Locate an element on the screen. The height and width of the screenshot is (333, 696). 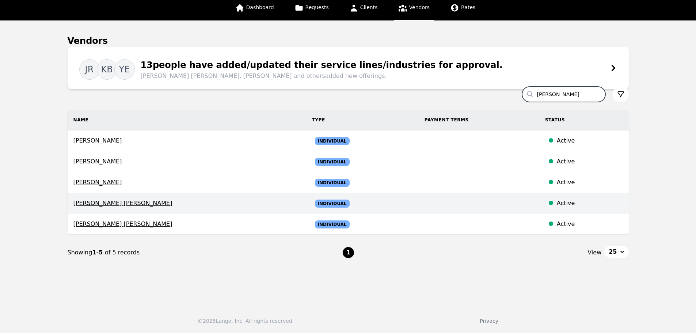
span: KB is located at coordinates (107, 69).